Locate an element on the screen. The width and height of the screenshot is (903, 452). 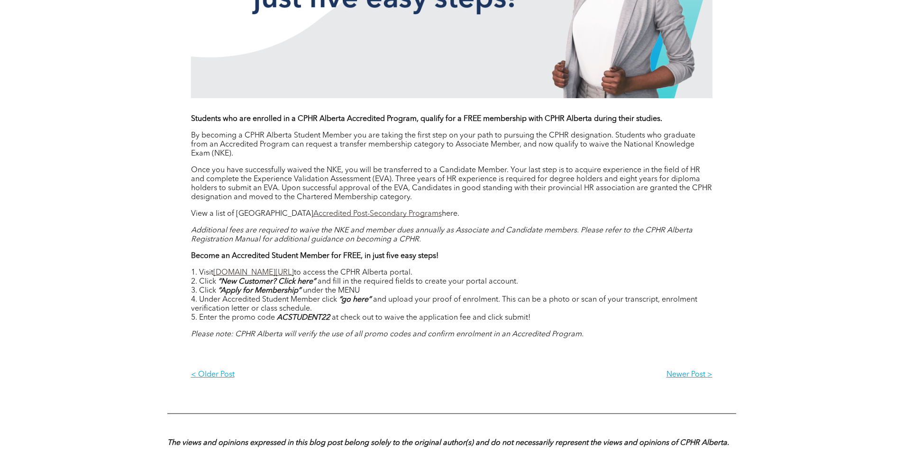
strong: The views and opinions expressed in this blog post belong solely to the original author(s) and do... is located at coordinates (448, 443).